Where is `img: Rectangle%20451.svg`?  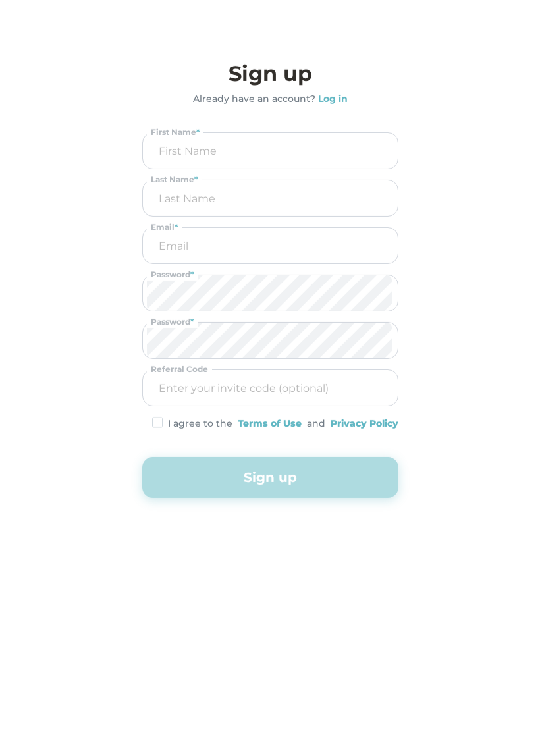 img: Rectangle%20451.svg is located at coordinates (157, 422).